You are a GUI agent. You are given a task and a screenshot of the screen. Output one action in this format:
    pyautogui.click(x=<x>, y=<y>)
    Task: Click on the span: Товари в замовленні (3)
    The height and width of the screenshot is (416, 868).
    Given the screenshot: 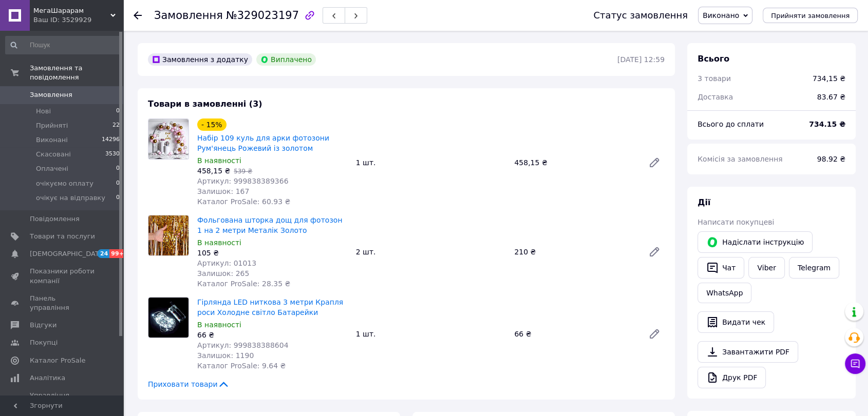 What is the action you would take?
    pyautogui.click(x=205, y=104)
    